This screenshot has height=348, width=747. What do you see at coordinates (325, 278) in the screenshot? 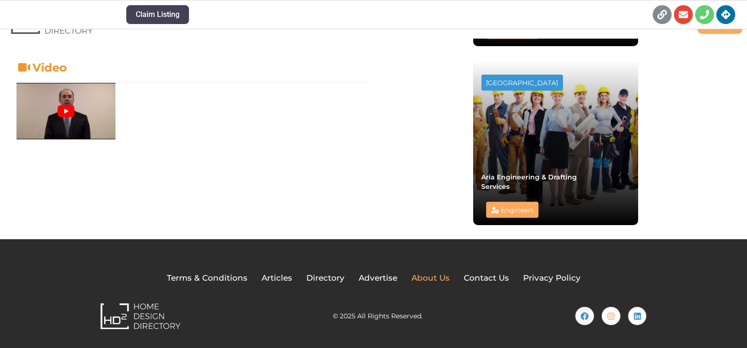
I see `a: Directory` at bounding box center [325, 278].